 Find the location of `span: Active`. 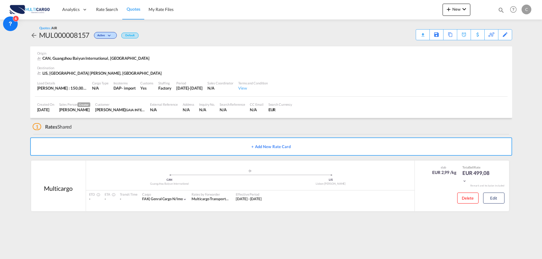

span: Active is located at coordinates (102, 36).